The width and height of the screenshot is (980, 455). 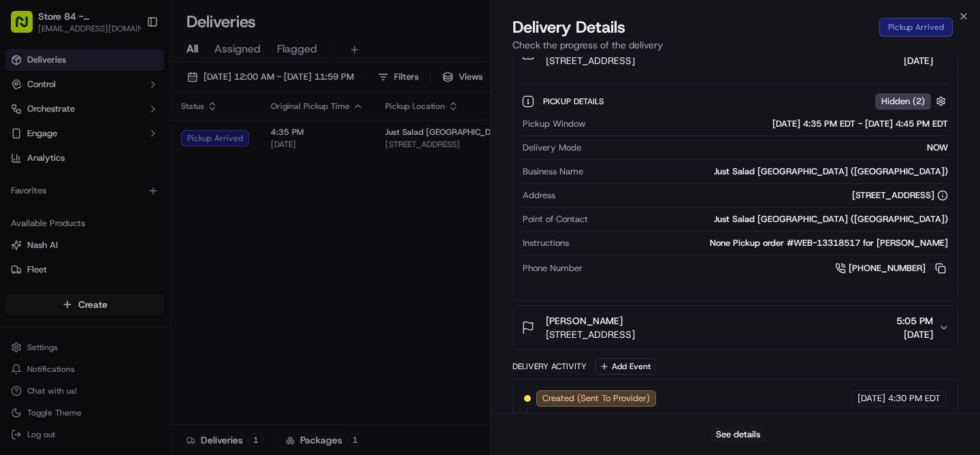 I want to click on span: Pickup Details, so click(x=574, y=101).